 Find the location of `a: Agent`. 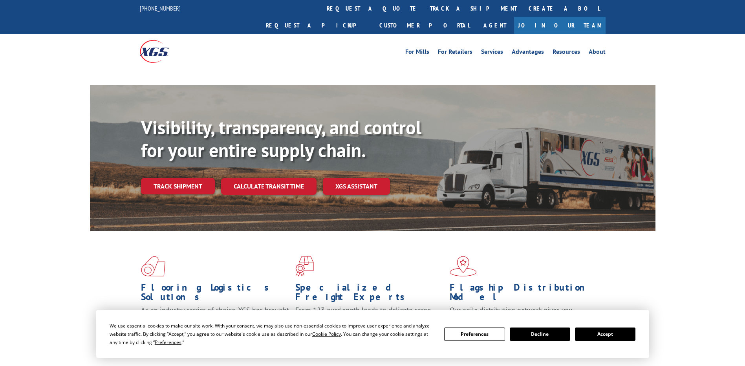

a: Agent is located at coordinates (495, 25).